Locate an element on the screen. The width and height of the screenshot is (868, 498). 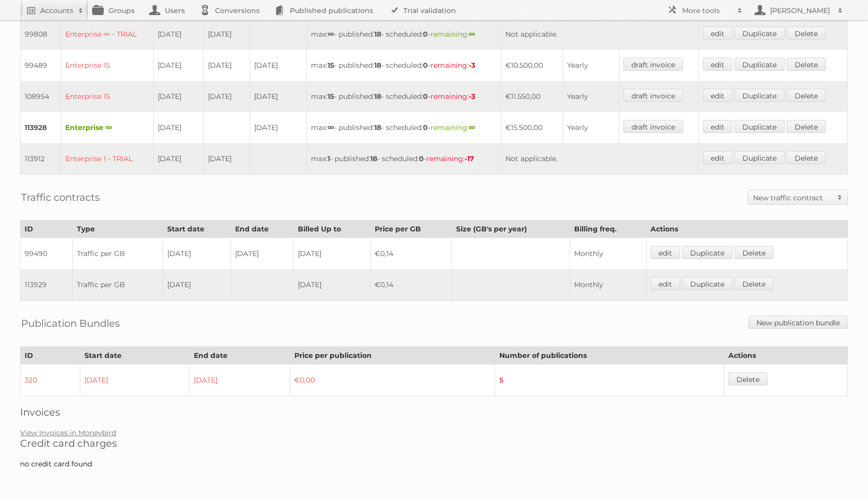
td: Enterprise 15 is located at coordinates (107, 65).